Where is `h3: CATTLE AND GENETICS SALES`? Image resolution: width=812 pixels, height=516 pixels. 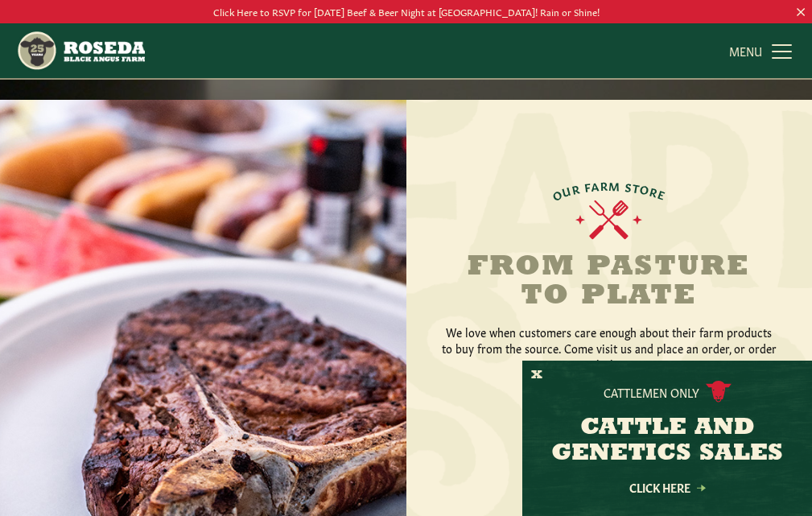 h3: CATTLE AND GENETICS SALES is located at coordinates (667, 441).